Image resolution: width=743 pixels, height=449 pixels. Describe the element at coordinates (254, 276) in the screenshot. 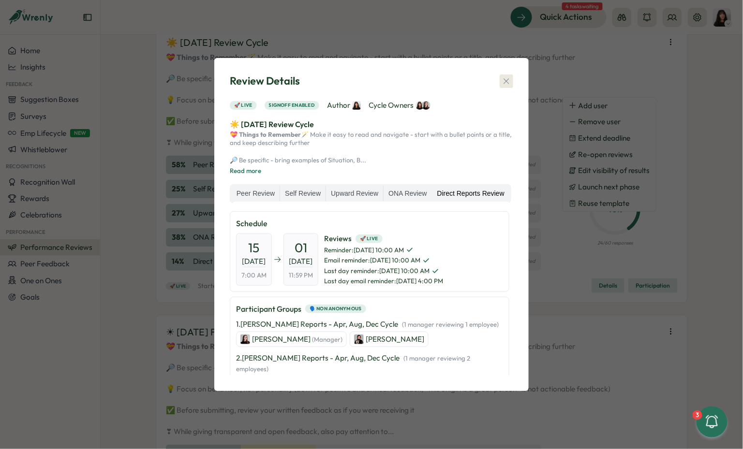

I see `span: 7:00 AM` at that location.